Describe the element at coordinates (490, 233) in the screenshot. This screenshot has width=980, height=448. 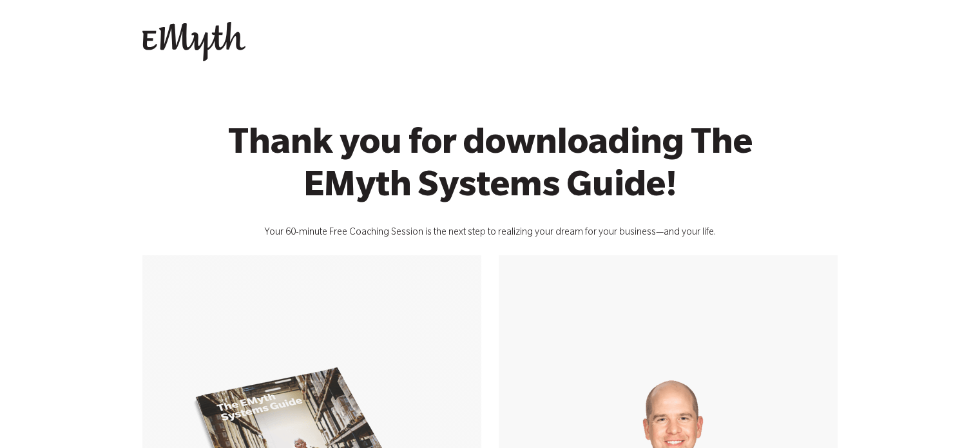
I see `span: Your 60-minute Free Coaching Session is the next step to realizing your dream for your business—a...` at that location.